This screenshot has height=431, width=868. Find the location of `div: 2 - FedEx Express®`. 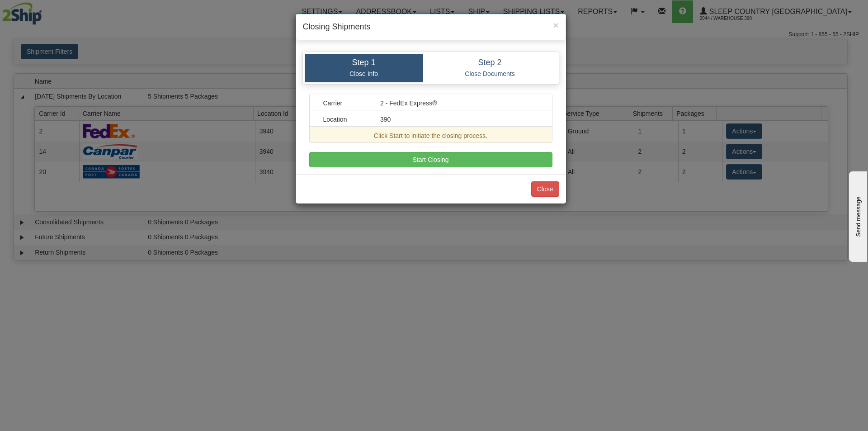

div: 2 - FedEx Express® is located at coordinates (459, 103).